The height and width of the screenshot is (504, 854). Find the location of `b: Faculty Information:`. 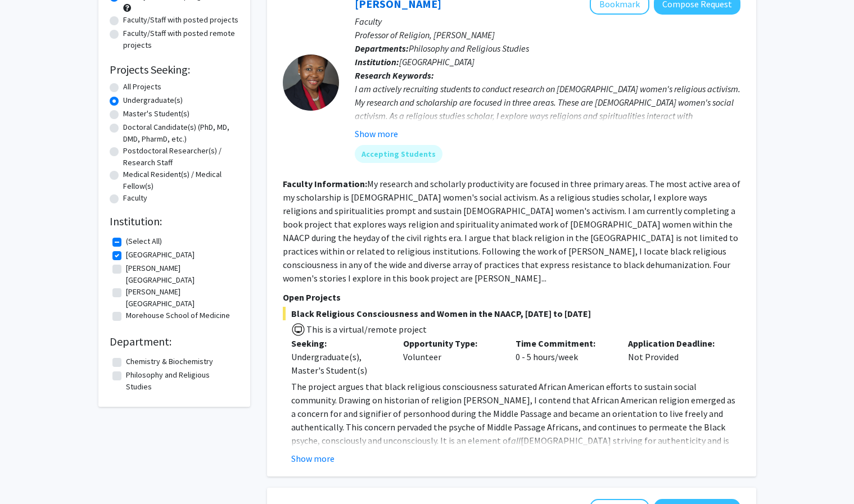

b: Faculty Information: is located at coordinates (325, 184).